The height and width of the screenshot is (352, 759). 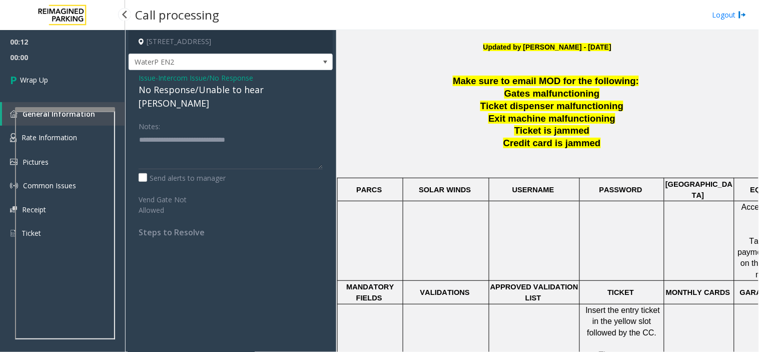 What do you see at coordinates (698, 292) in the screenshot?
I see `span: MONTHLY CARDS` at bounding box center [698, 292].